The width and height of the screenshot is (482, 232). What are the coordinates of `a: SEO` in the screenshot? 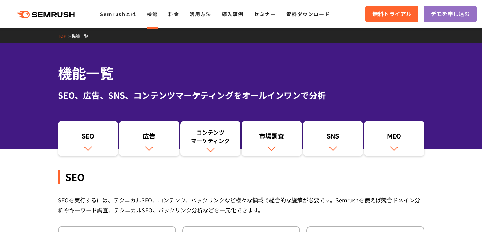 It's located at (88, 139).